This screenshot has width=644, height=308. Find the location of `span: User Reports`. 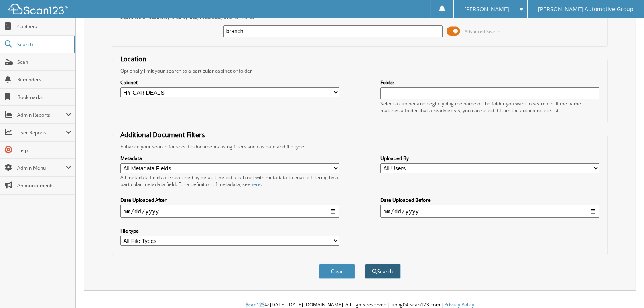

span: User Reports is located at coordinates (41, 132).